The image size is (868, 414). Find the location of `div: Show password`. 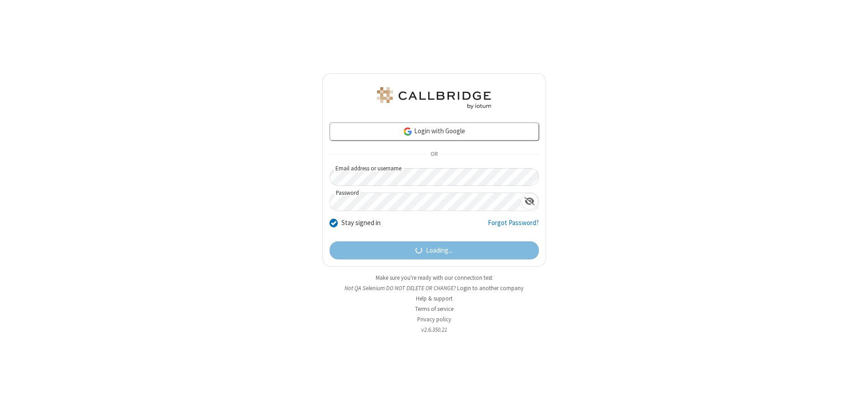

div: Show password is located at coordinates (530, 201).